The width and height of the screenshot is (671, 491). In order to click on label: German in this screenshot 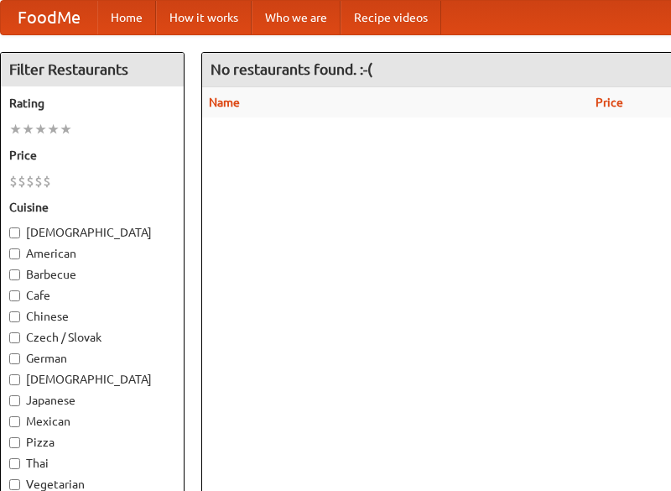, I will do `click(92, 358)`.